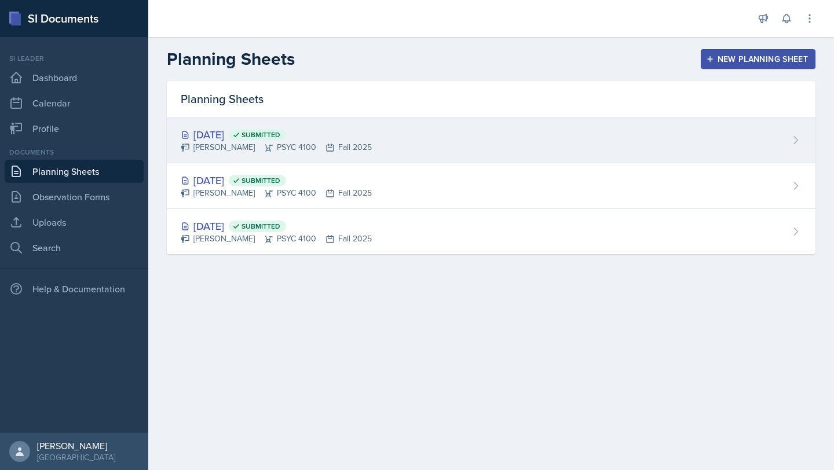  What do you see at coordinates (74, 152) in the screenshot?
I see `div: Documents` at bounding box center [74, 152].